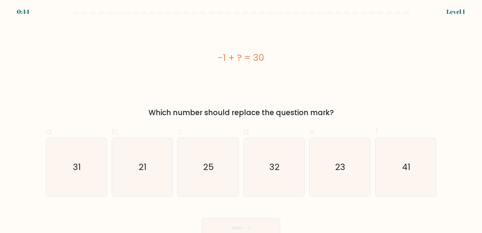 The width and height of the screenshot is (482, 233). What do you see at coordinates (23, 12) in the screenshot?
I see `div: 0:44` at bounding box center [23, 12].